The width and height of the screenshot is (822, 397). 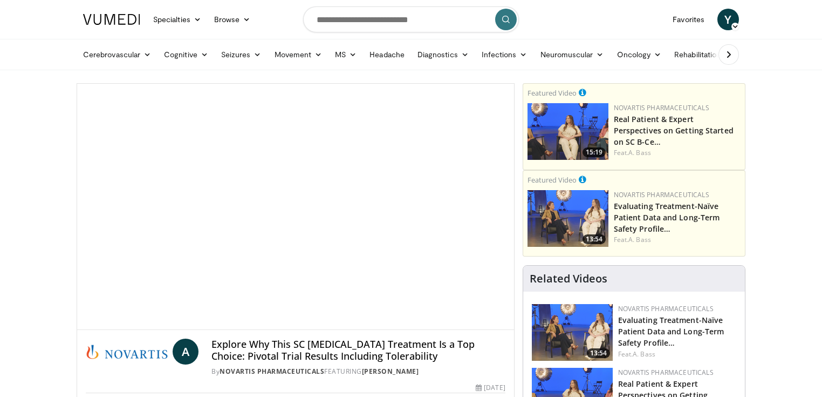 What do you see at coordinates (387, 54) in the screenshot?
I see `a: Headache` at bounding box center [387, 54].